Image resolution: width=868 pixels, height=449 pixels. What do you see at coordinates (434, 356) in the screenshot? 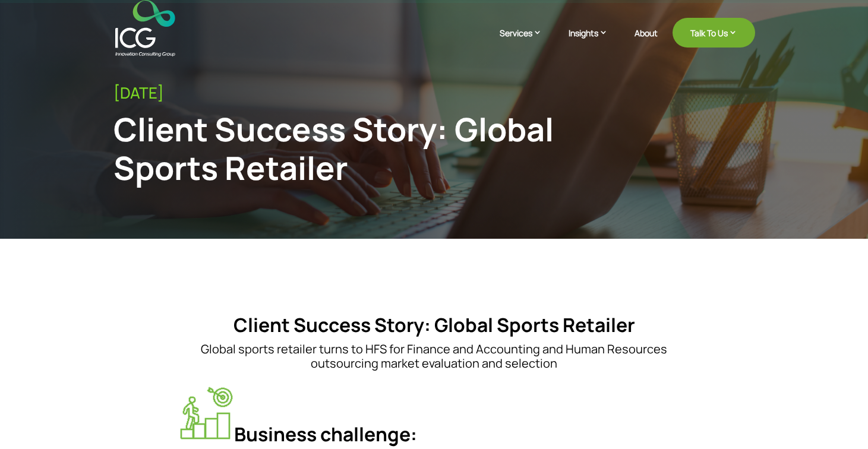
I see `p: Global sports retailer turns to HFS for Finance and Accounting and Human Resources outsourcing ma...` at bounding box center [434, 356].